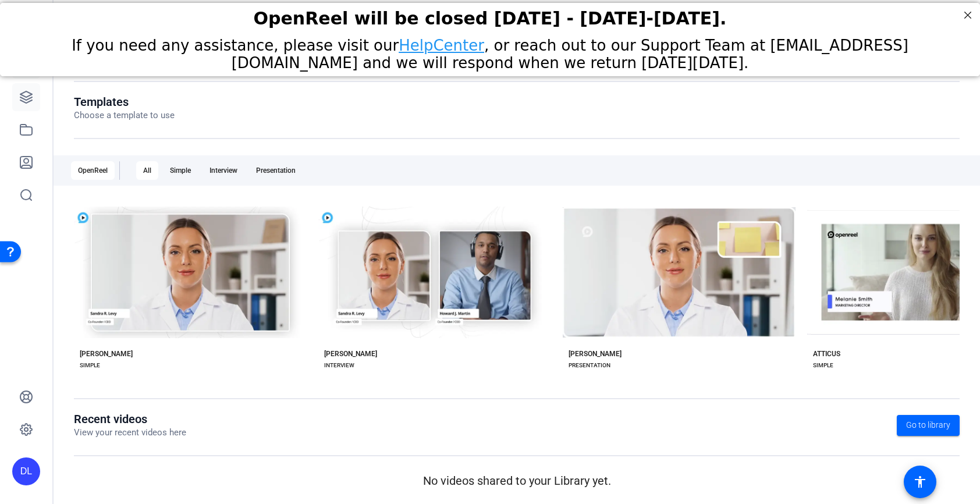  What do you see at coordinates (180, 171) in the screenshot?
I see `div: Simple` at bounding box center [180, 171].